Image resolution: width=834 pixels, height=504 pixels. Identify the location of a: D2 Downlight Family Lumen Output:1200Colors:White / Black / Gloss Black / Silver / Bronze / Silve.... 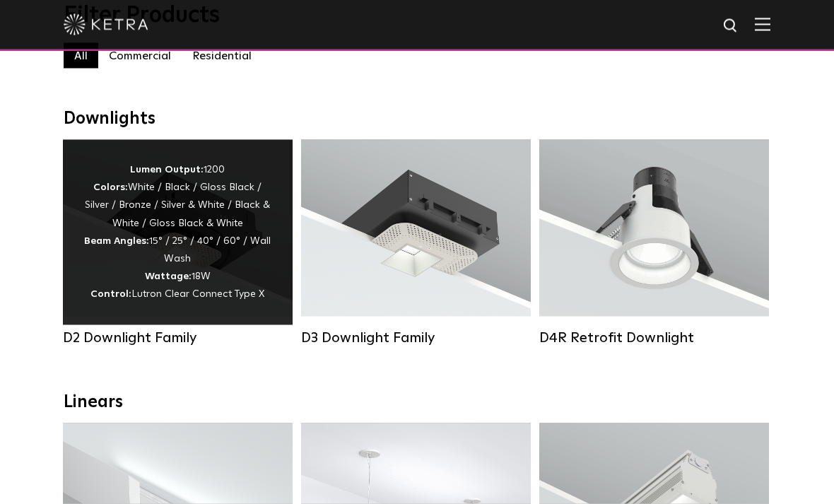
(177, 242).